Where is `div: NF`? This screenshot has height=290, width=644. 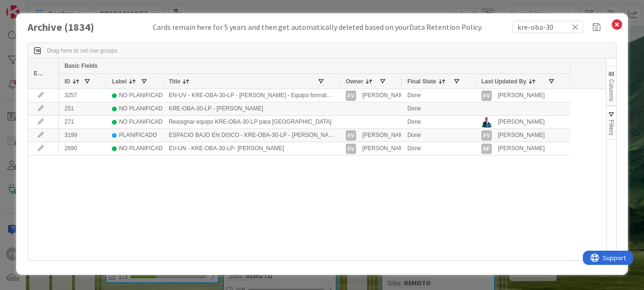 div: NF is located at coordinates (486, 149).